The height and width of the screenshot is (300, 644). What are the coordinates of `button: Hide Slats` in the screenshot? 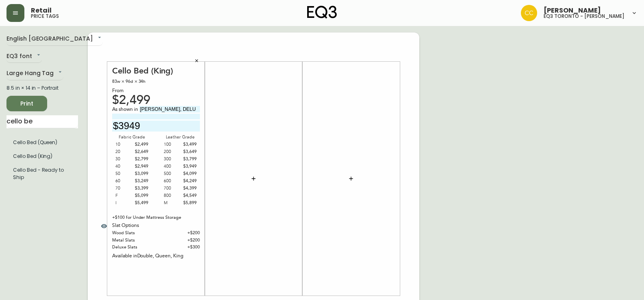 It's located at (104, 226).